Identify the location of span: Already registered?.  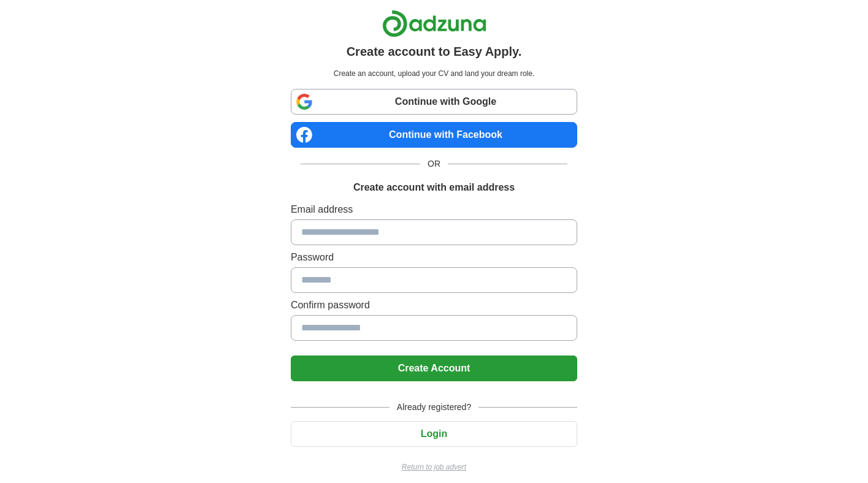
(433, 407).